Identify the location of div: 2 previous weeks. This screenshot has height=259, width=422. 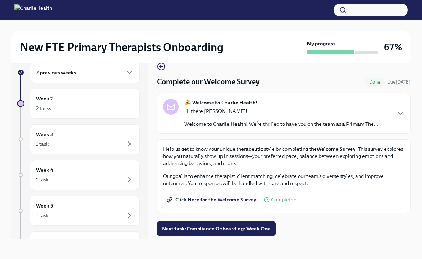
(85, 72).